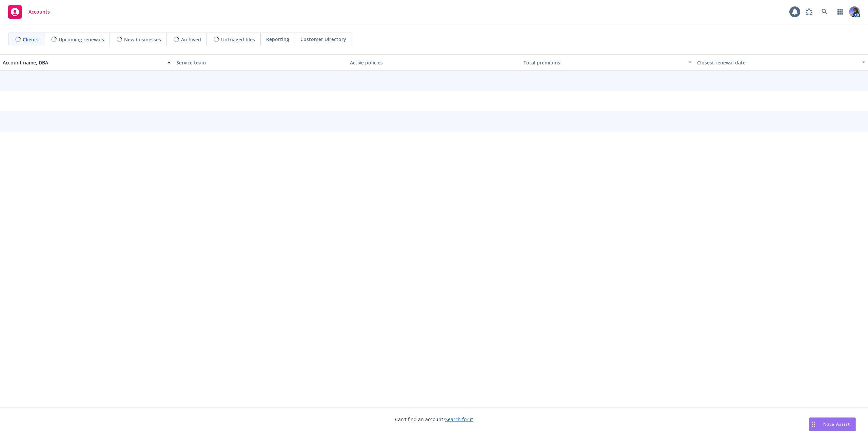 Image resolution: width=868 pixels, height=431 pixels. What do you see at coordinates (459, 419) in the screenshot?
I see `a: Search for it` at bounding box center [459, 419].